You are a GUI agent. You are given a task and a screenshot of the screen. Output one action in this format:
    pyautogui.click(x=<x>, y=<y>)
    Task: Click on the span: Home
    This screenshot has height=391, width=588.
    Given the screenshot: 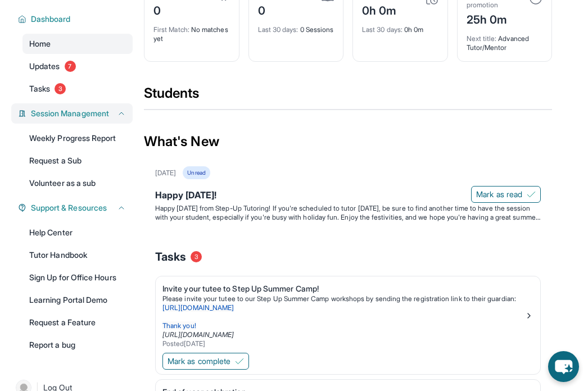 What is the action you would take?
    pyautogui.click(x=40, y=44)
    